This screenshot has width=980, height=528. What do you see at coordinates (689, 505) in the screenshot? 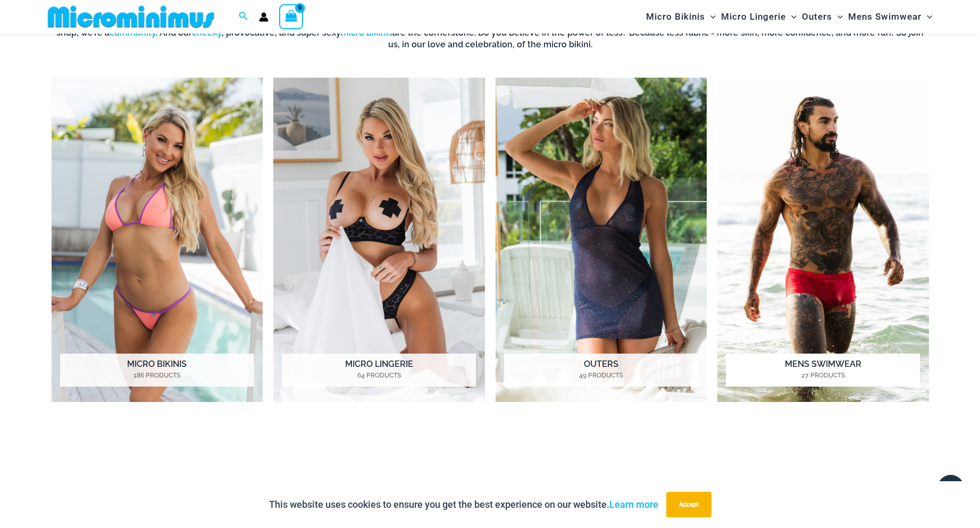
I see `button: Accept` at bounding box center [689, 505].